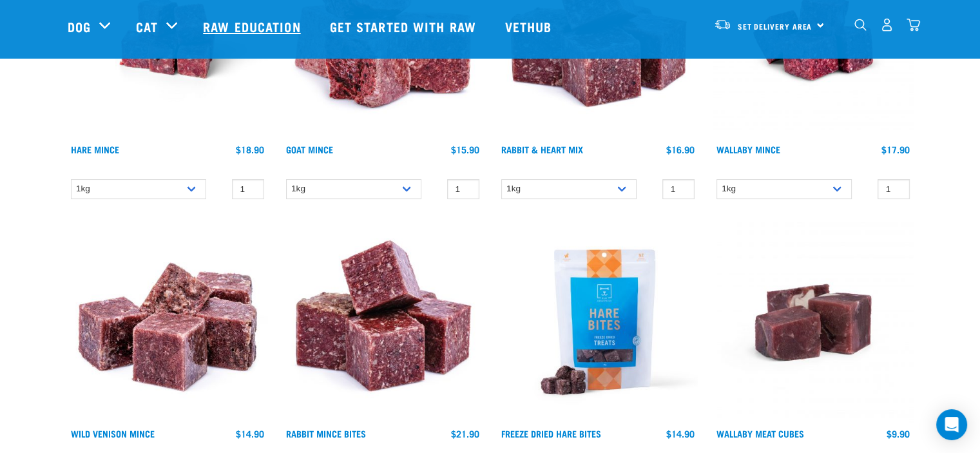 The image size is (980, 453). Describe the element at coordinates (405, 27) in the screenshot. I see `a: Get started with Raw` at that location.